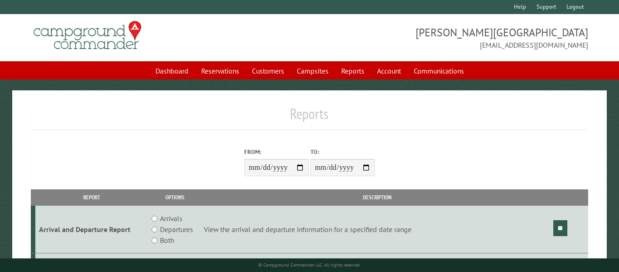 This screenshot has width=619, height=272. Describe the element at coordinates (343, 151) in the screenshot. I see `label: To:` at that location.